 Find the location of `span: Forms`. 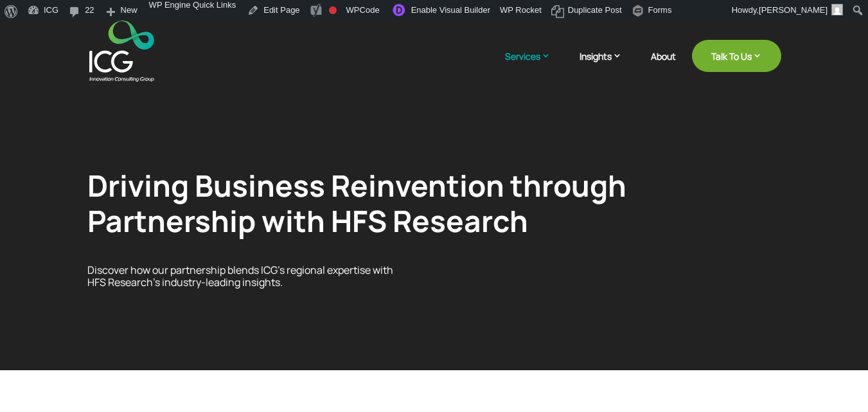

span: Forms is located at coordinates (659, 15).